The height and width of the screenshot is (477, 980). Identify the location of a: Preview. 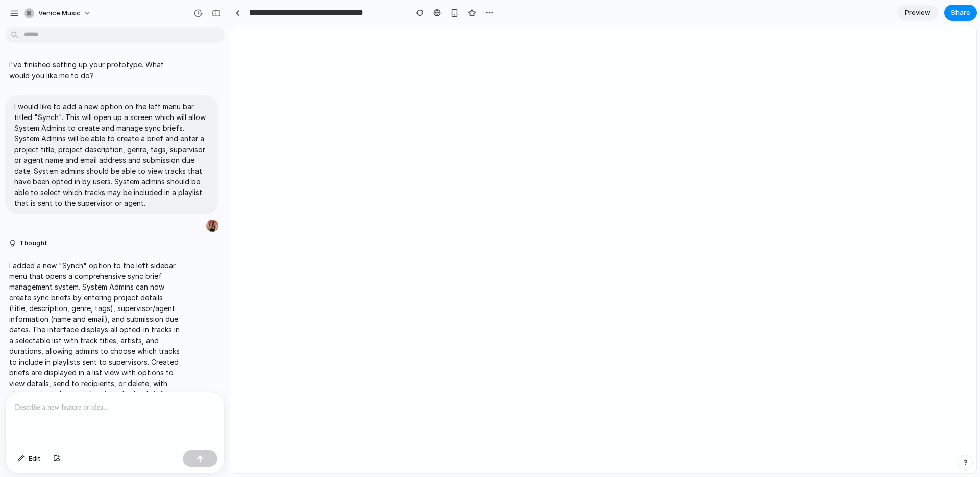
(918, 13).